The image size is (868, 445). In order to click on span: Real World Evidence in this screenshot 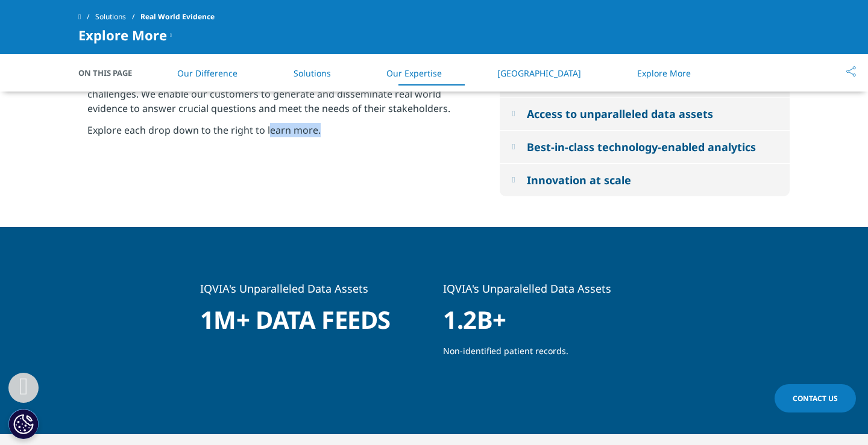, I will do `click(177, 17)`.